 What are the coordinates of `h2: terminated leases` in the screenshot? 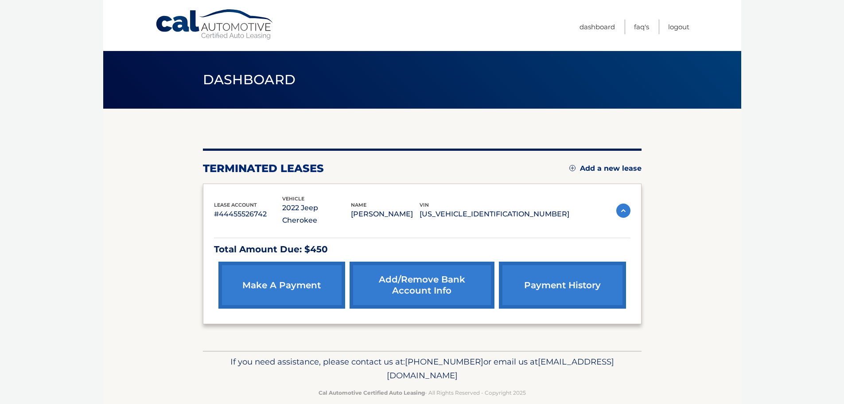 It's located at (263, 168).